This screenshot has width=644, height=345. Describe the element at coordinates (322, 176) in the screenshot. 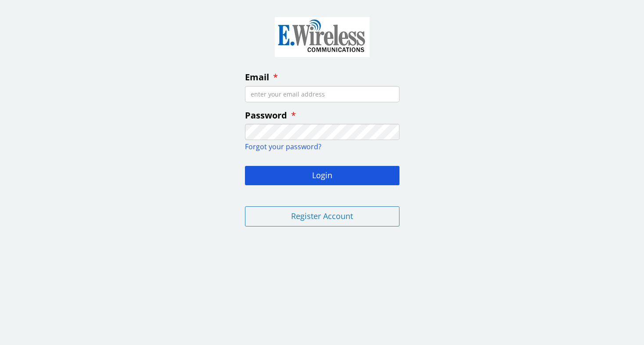

I see `button: Login` at that location.